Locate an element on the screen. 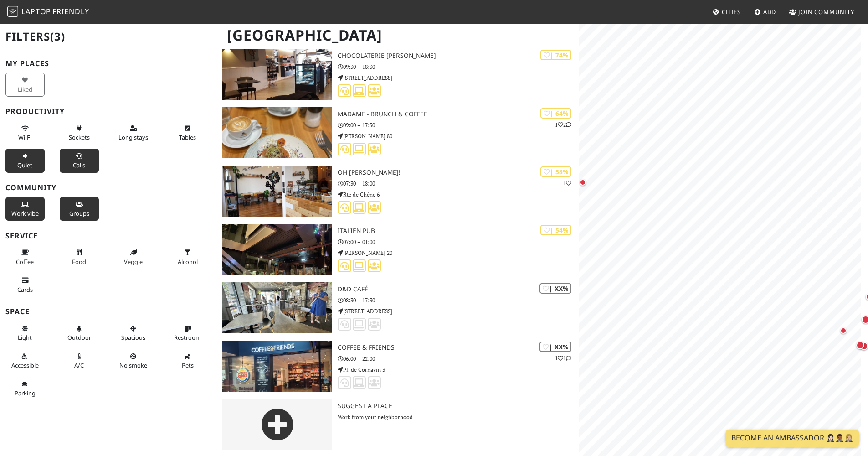  span: Power sockets is located at coordinates (79, 137).